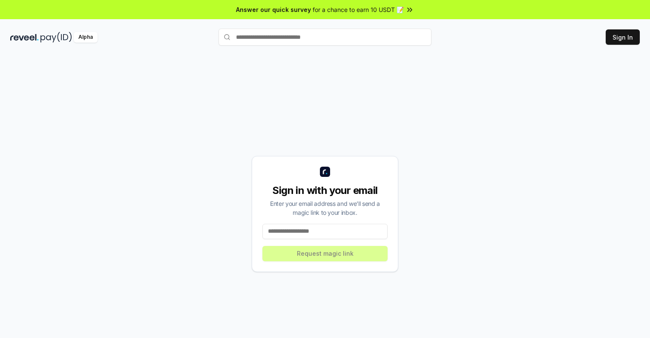  Describe the element at coordinates (325, 190) in the screenshot. I see `div: Sign in with your email` at that location.